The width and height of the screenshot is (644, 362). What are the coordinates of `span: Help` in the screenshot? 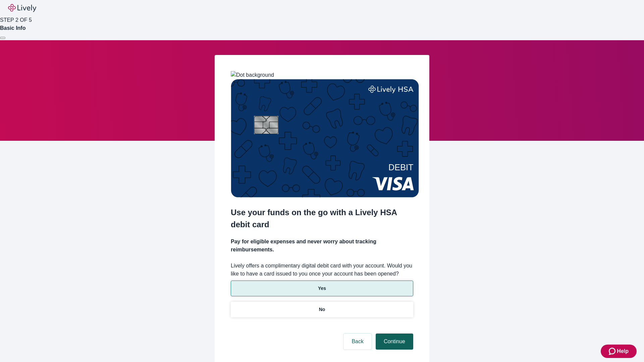 It's located at (623, 352).